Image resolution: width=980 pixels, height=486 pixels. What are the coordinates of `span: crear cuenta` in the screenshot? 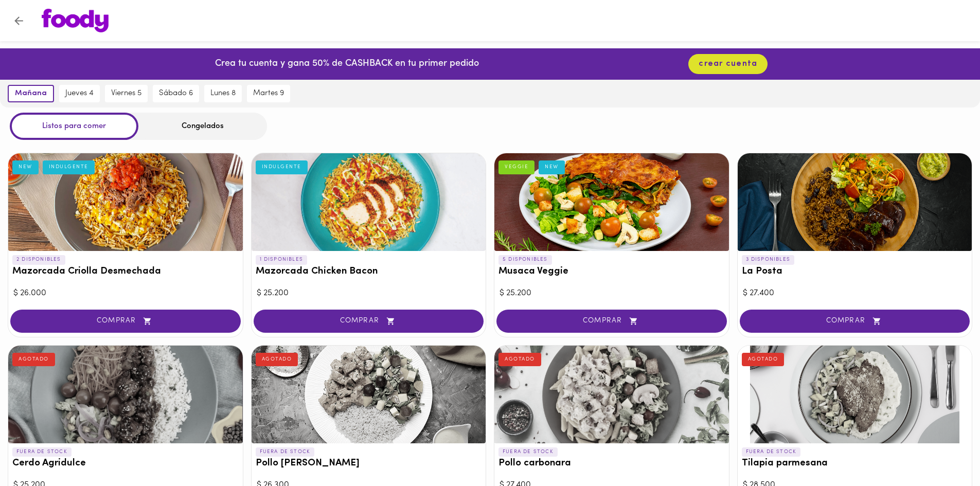 It's located at (728, 64).